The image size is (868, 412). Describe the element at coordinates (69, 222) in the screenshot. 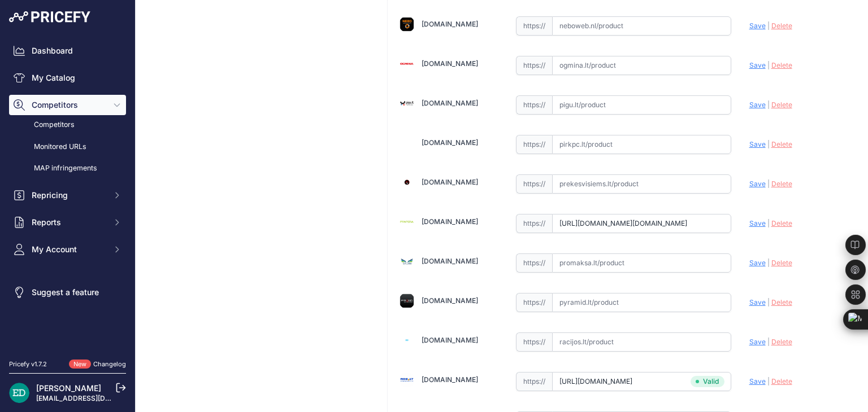

I see `span: Reports` at that location.